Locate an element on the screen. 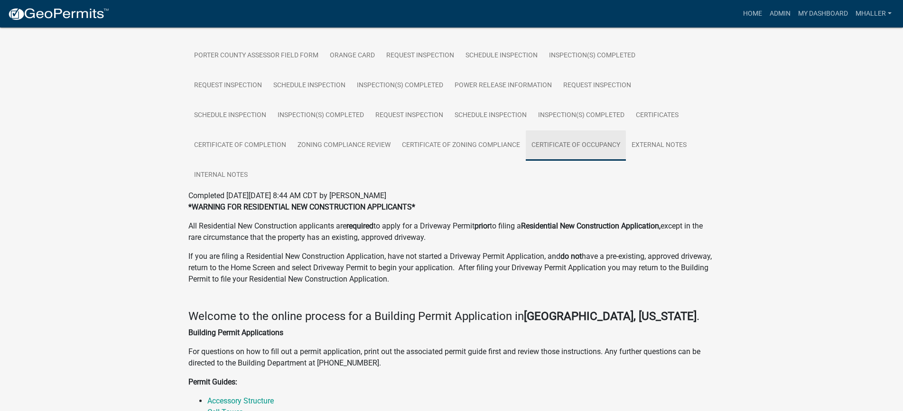 This screenshot has height=411, width=903. a: Power Release Information is located at coordinates (503, 86).